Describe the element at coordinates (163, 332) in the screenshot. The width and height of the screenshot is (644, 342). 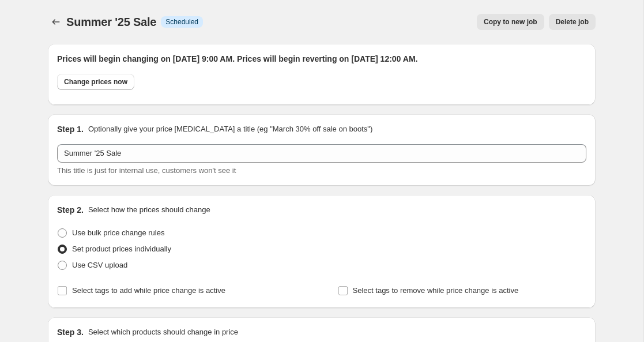
I see `p: Select which products should change in price` at that location.